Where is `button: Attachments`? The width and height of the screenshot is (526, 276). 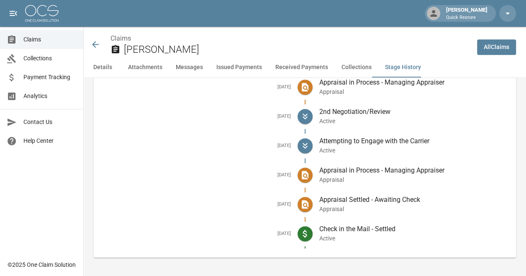 button: Attachments is located at coordinates (145, 67).